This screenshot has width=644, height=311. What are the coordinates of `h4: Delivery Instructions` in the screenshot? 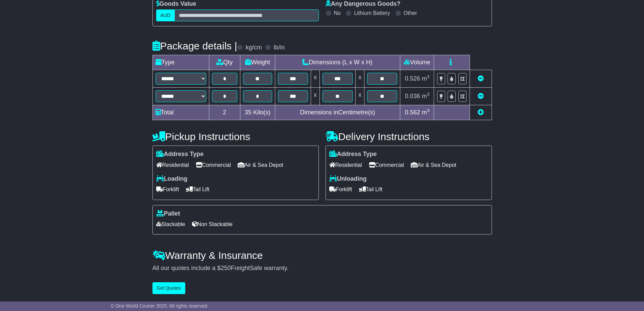 It's located at (409, 137).